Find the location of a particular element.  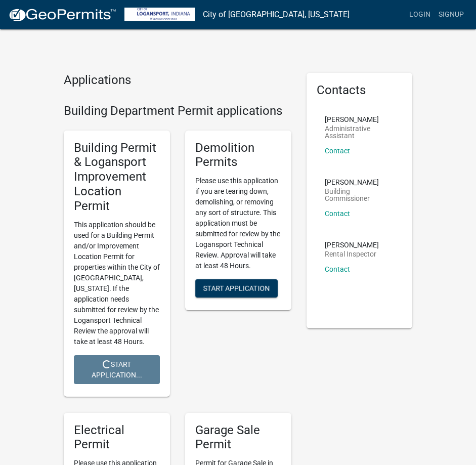

a: Signup is located at coordinates (451, 15).